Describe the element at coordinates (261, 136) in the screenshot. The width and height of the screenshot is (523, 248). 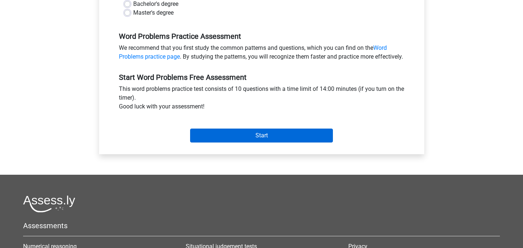
I see `input: Start` at that location.